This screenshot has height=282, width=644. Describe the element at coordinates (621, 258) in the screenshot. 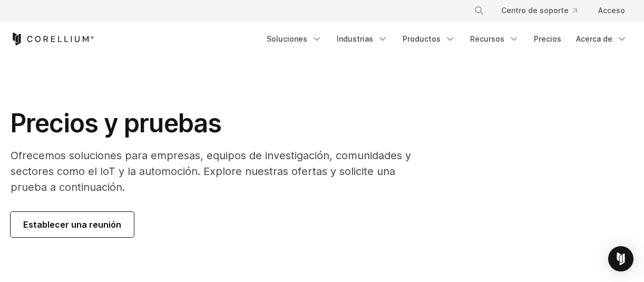

I see `div: Open Intercom Messenger` at that location.